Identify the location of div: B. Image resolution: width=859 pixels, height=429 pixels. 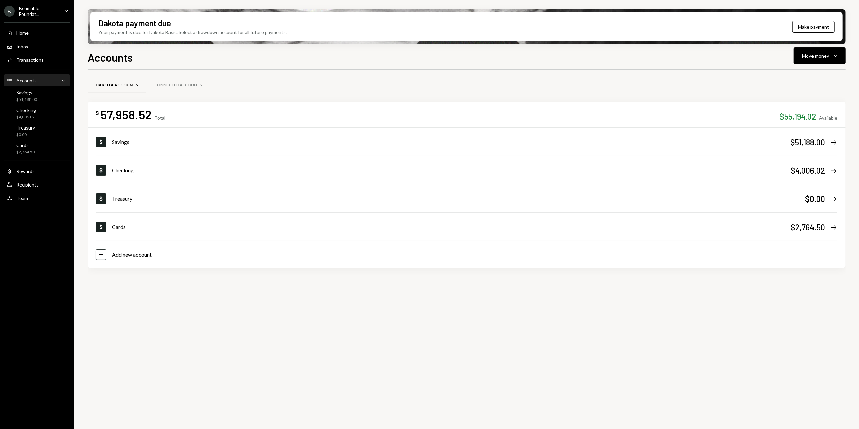
(9, 11).